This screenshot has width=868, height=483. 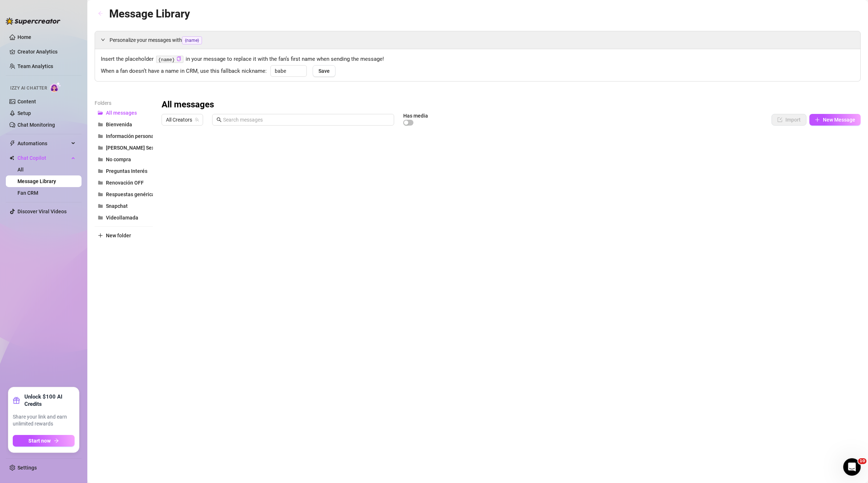 I want to click on span: expanded, so click(x=103, y=40).